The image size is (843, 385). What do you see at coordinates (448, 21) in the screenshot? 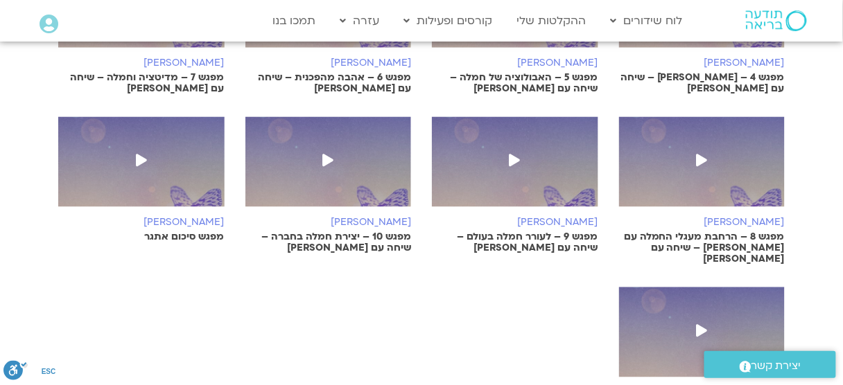
I see `a: קורסים ופעילות` at bounding box center [448, 21].